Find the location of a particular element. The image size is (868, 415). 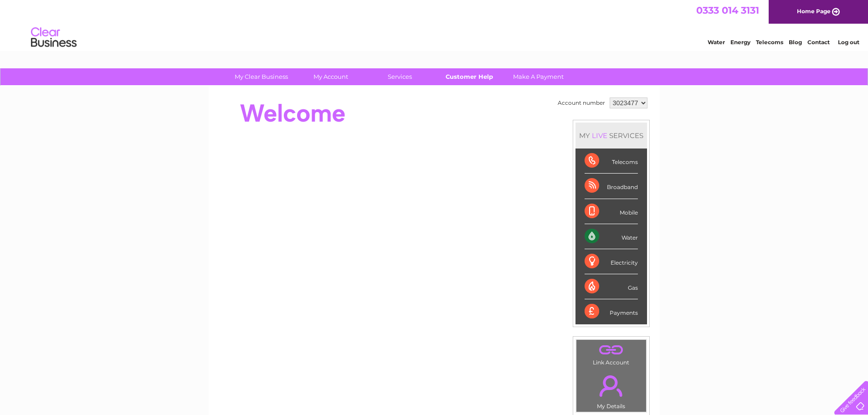

div: Electricity is located at coordinates (611, 261).